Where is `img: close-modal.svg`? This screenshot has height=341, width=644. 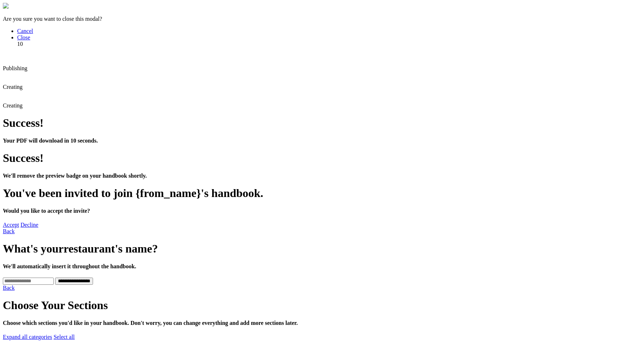 img: close-modal.svg is located at coordinates (6, 6).